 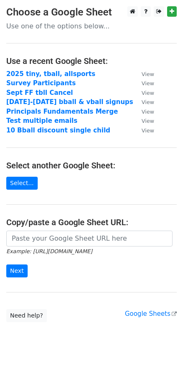 What do you see at coordinates (58, 130) in the screenshot?
I see `strong: 10 Bball discount single child` at bounding box center [58, 130].